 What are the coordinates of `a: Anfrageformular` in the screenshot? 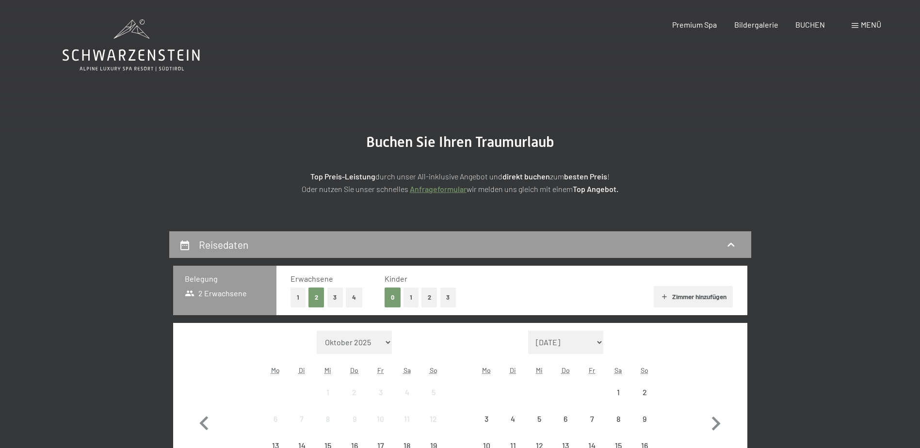 It's located at (438, 189).